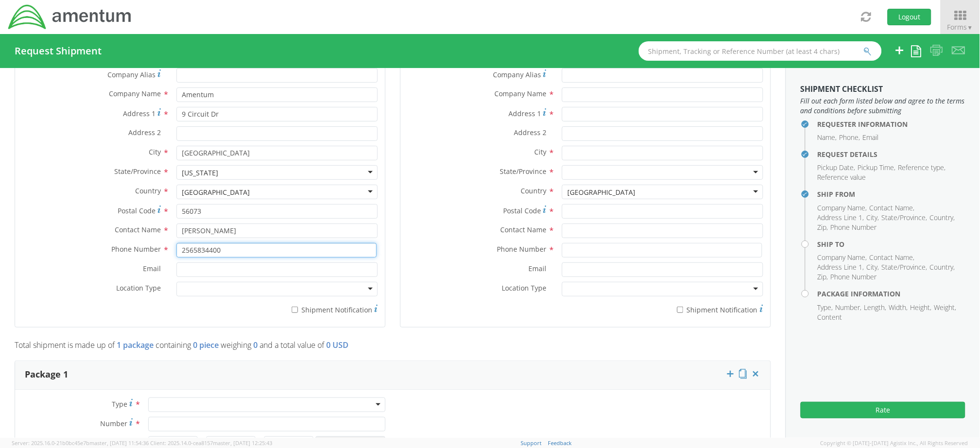 This screenshot has height=448, width=980. I want to click on span: 1 package, so click(135, 345).